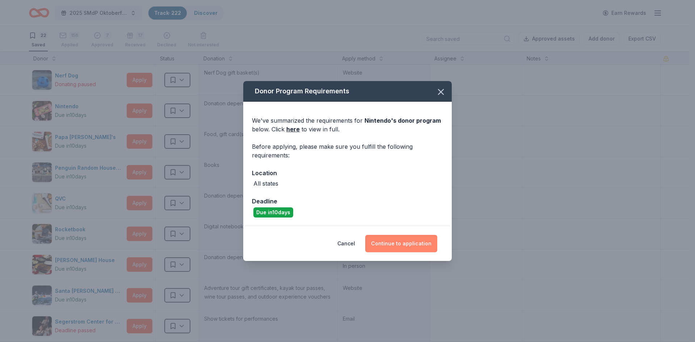 Image resolution: width=695 pixels, height=342 pixels. Describe the element at coordinates (347, 151) in the screenshot. I see `div: Before applying, please make sure you fulfill the following requirements:` at that location.